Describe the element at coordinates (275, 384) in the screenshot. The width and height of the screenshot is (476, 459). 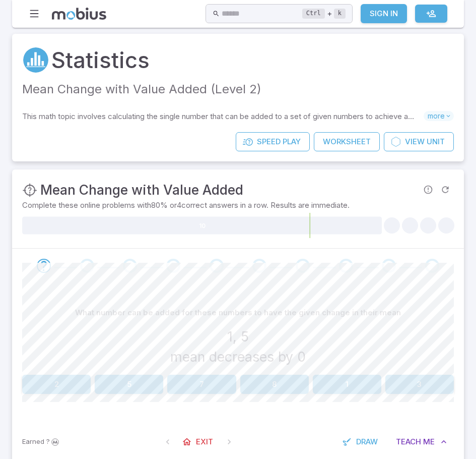
I see `button: 8` at that location.